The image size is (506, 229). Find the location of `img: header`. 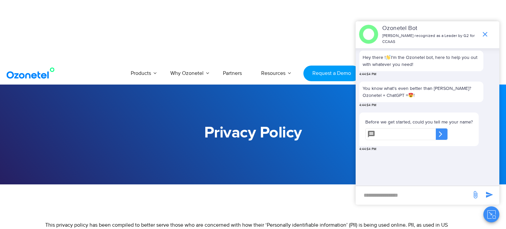

img: header is located at coordinates (369, 34).